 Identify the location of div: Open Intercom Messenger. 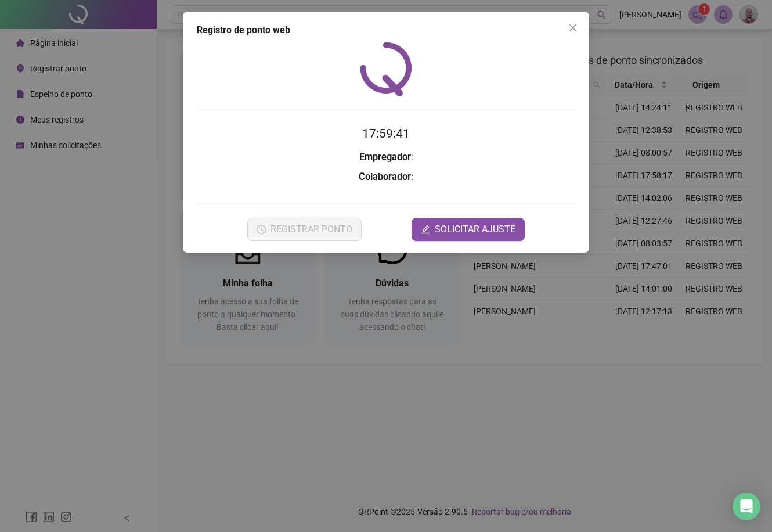
(747, 507).